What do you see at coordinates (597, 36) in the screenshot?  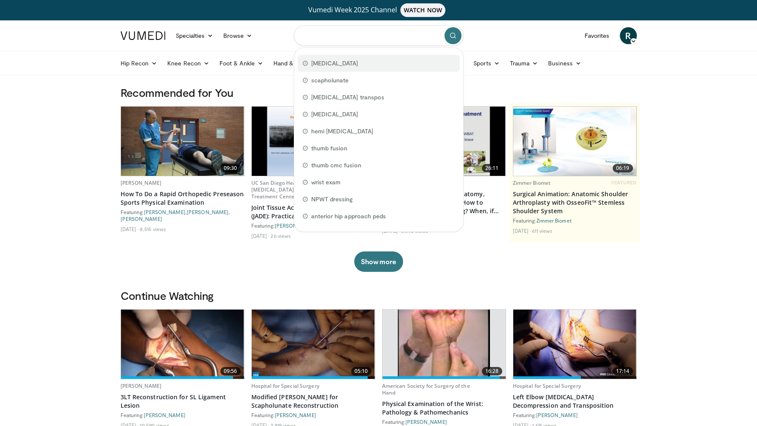 I see `a: Favorites` at bounding box center [597, 36].